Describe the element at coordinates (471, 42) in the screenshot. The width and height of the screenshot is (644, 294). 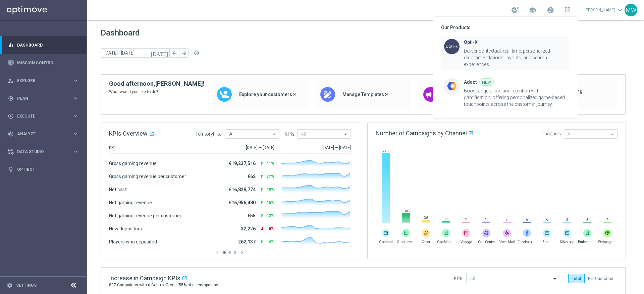
I see `div: Opti-X` at that location.